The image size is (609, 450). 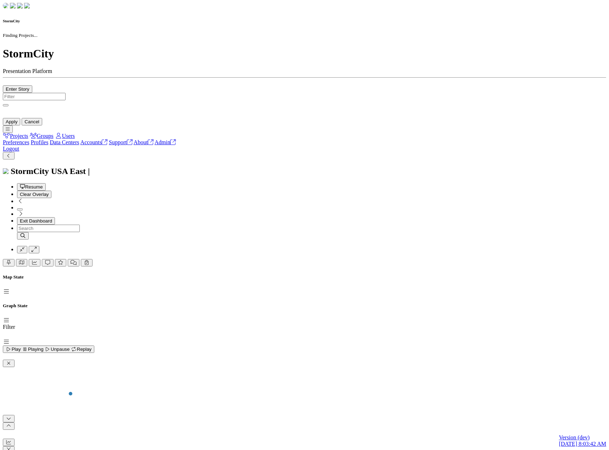 I want to click on h5: Map State, so click(x=304, y=277).